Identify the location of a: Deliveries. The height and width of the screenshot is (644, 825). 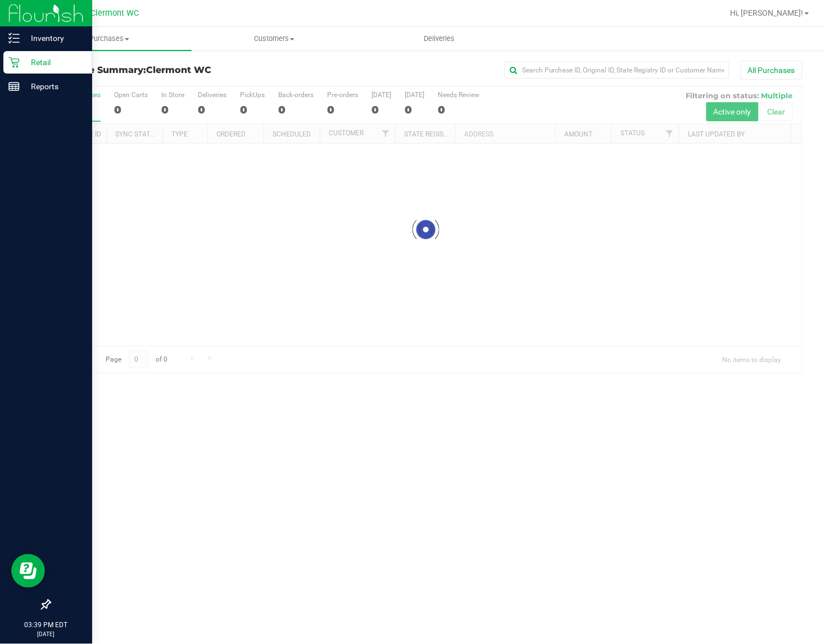
(438, 39).